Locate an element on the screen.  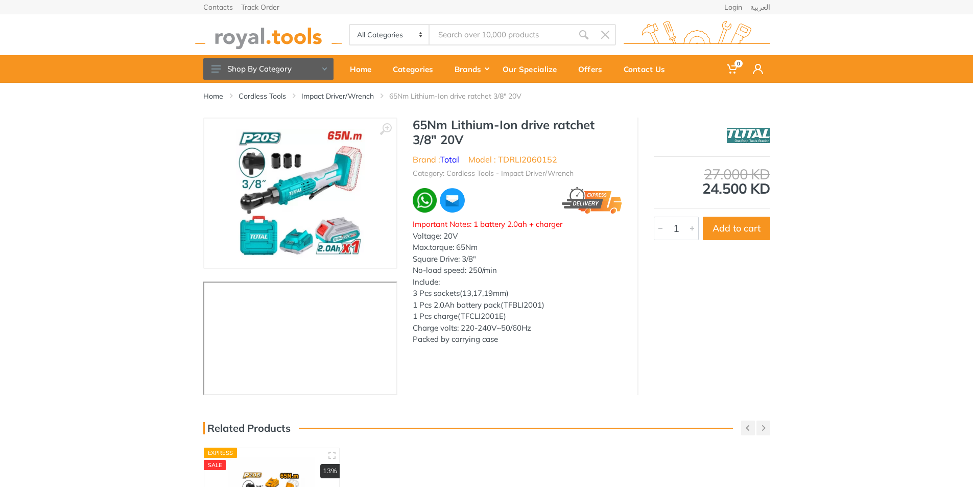
a: Cordless Tools is located at coordinates (262, 96).